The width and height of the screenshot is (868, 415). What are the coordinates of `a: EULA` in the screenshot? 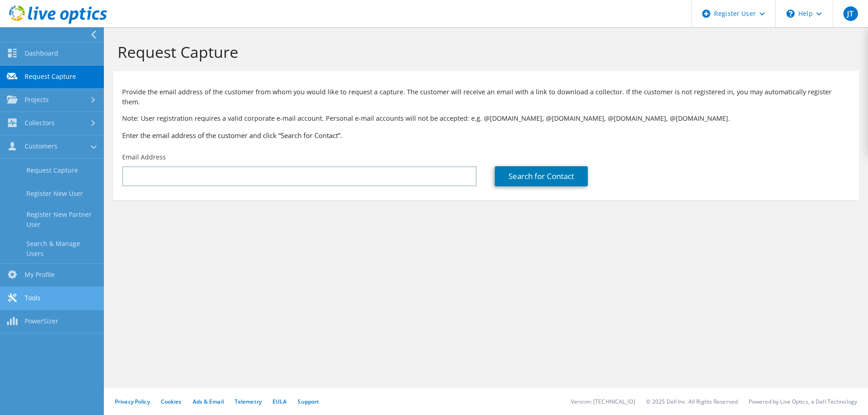 It's located at (280, 402).